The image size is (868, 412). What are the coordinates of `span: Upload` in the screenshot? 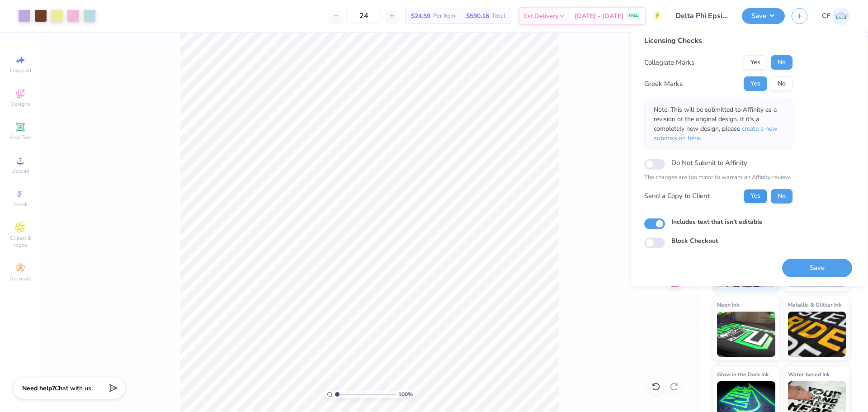 It's located at (20, 171).